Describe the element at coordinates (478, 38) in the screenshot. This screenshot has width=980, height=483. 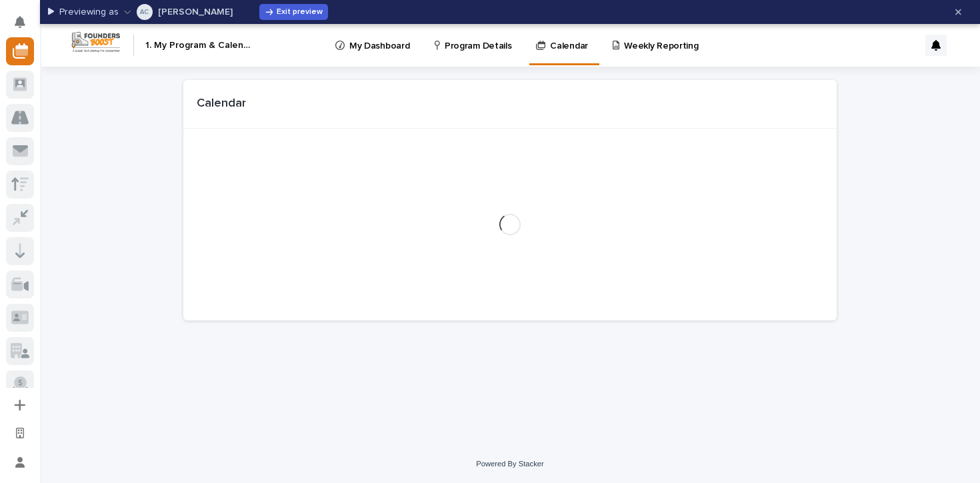
I see `p: Program Details` at that location.